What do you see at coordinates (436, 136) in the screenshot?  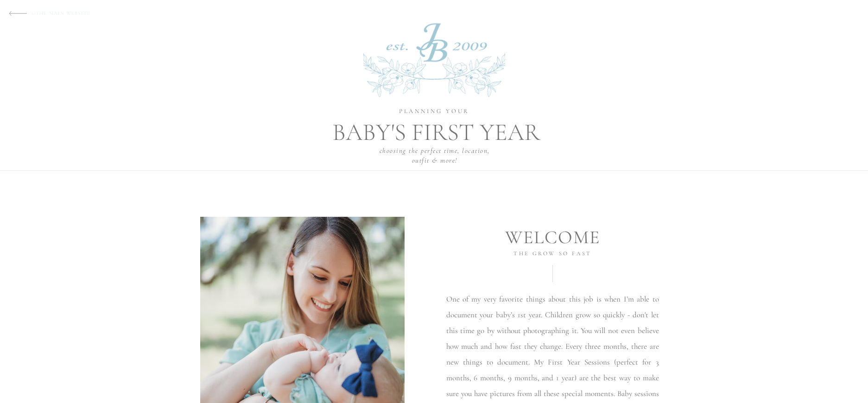 I see `h1: BABY'S FIRST YEAR` at bounding box center [436, 136].